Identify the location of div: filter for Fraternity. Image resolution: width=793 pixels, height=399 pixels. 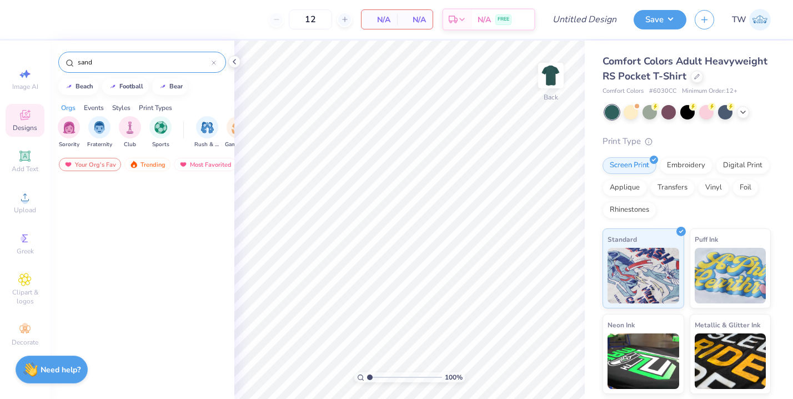
(99, 132).